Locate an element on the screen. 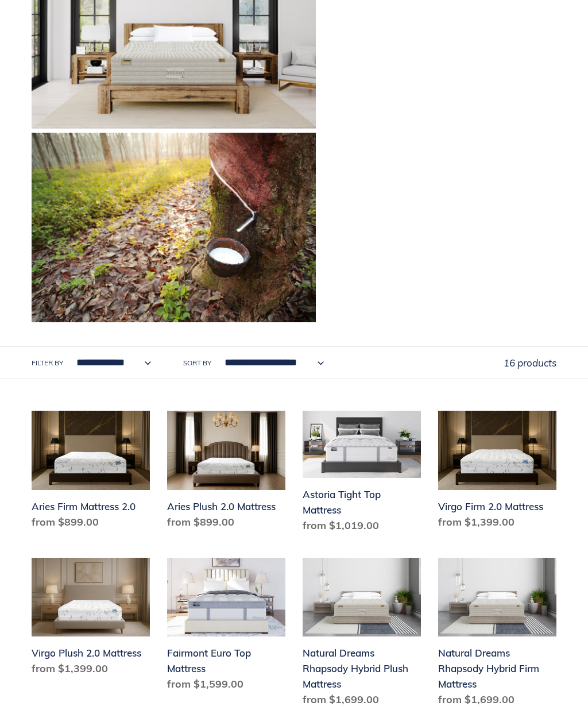 The width and height of the screenshot is (588, 710). a: Astoria Tight Top Mattress is located at coordinates (362, 474).